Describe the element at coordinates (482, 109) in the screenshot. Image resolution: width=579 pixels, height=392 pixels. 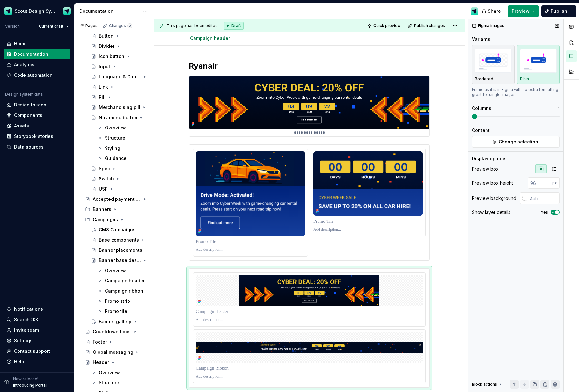
I see `div: Columns` at that location.